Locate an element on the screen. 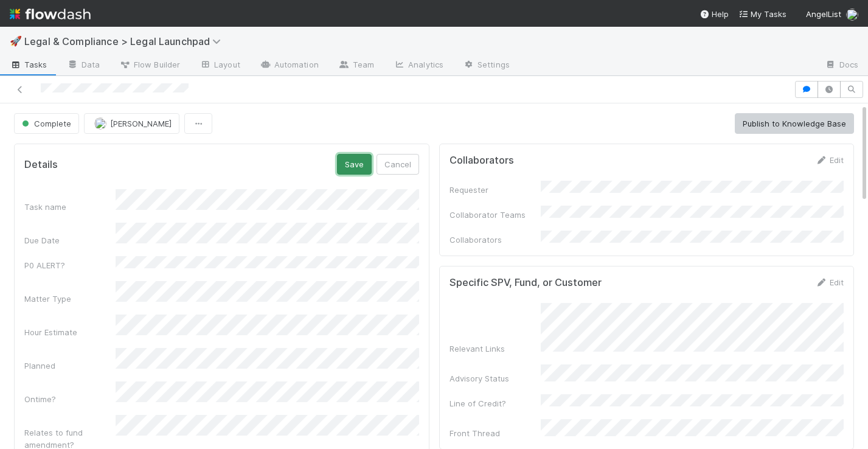 Image resolution: width=868 pixels, height=449 pixels. a: My Tasks is located at coordinates (762, 14).